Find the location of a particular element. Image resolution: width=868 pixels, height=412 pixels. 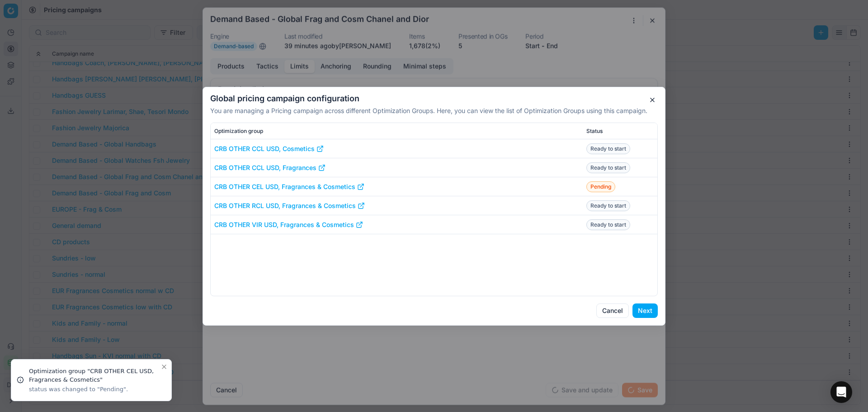

span: Optimization group is located at coordinates (238, 131).